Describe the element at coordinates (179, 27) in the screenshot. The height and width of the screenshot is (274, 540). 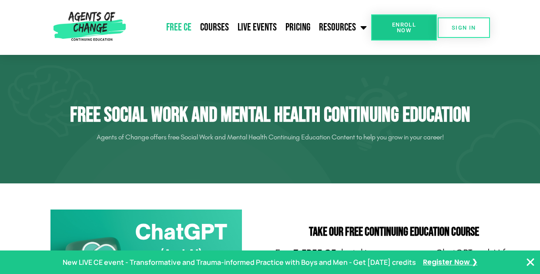
I see `a: Free CE` at that location.